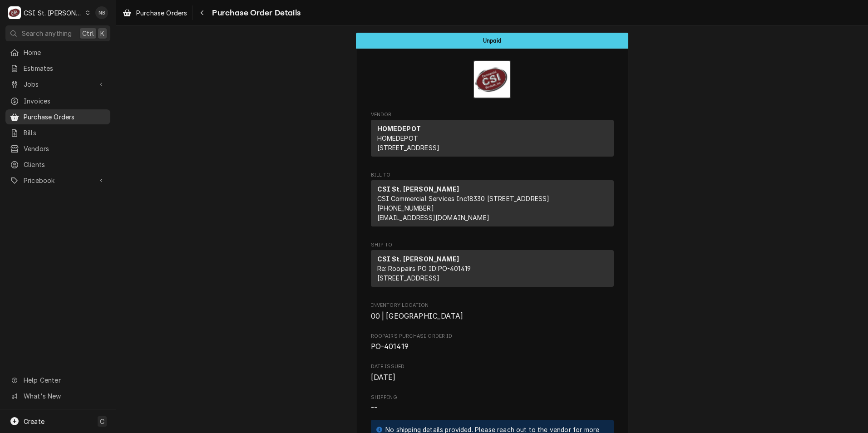 The width and height of the screenshot is (868, 433). I want to click on a: Go to Jobs, so click(58, 84).